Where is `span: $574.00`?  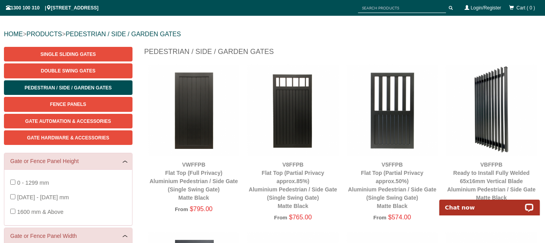 span: $574.00 is located at coordinates (399, 217).